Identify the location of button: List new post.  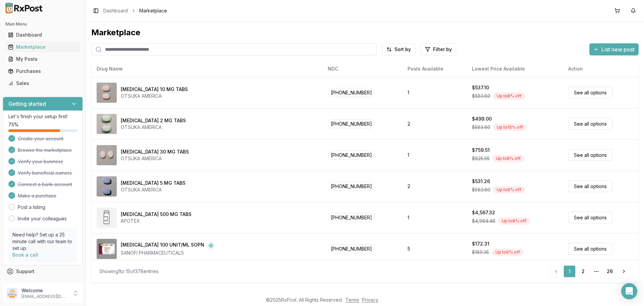
(613, 49).